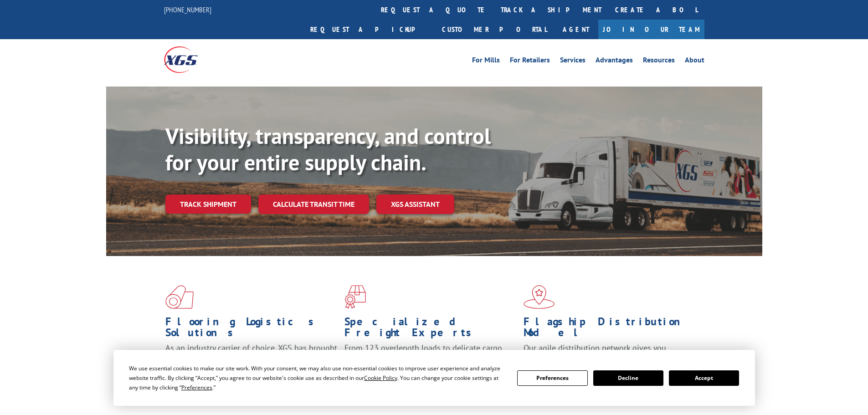  I want to click on a: Resources, so click(659, 61).